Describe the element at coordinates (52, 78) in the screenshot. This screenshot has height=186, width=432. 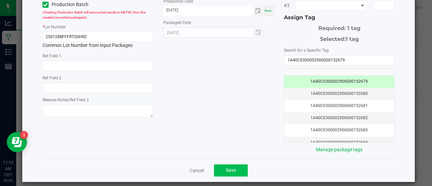
I see `label: Ref Field 2` at that location.